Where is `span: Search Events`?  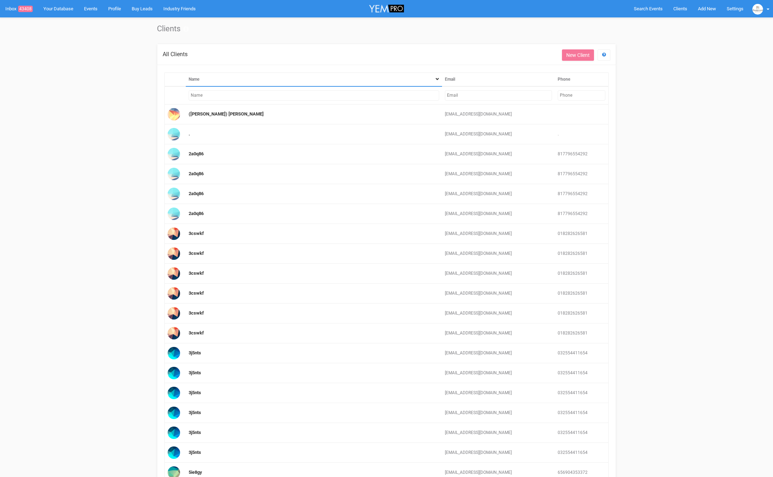
span: Search Events is located at coordinates (648, 9).